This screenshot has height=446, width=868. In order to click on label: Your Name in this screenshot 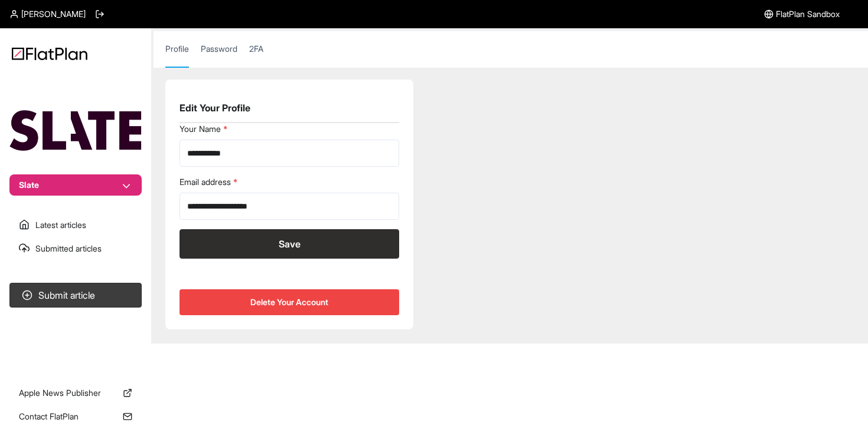, I will do `click(289, 129)`.